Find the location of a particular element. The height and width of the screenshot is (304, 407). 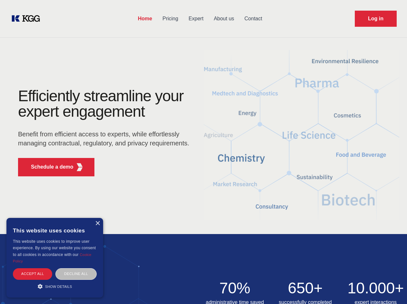

div: Accept all is located at coordinates (33, 273).